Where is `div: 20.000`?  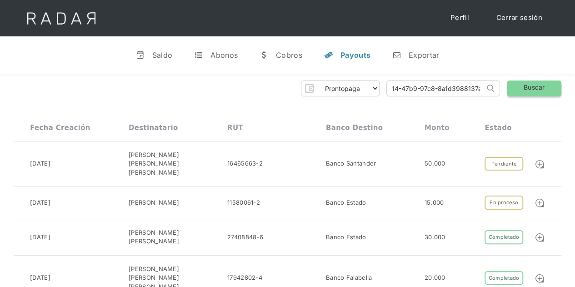
div: 20.000 is located at coordinates (435, 278).